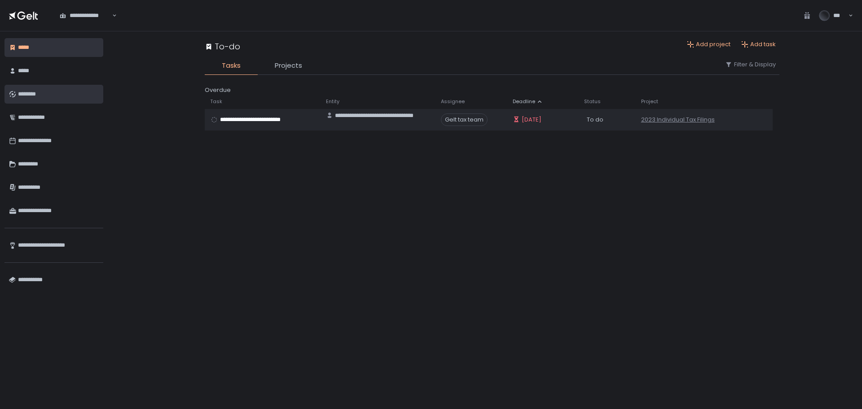 This screenshot has width=862, height=409. Describe the element at coordinates (464, 120) in the screenshot. I see `span: Gelt tax team` at that location.